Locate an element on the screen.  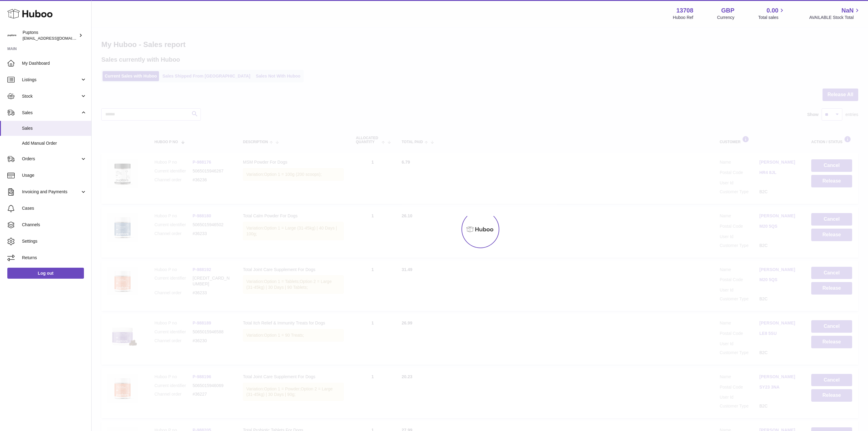
span: Listings is located at coordinates (51, 80).